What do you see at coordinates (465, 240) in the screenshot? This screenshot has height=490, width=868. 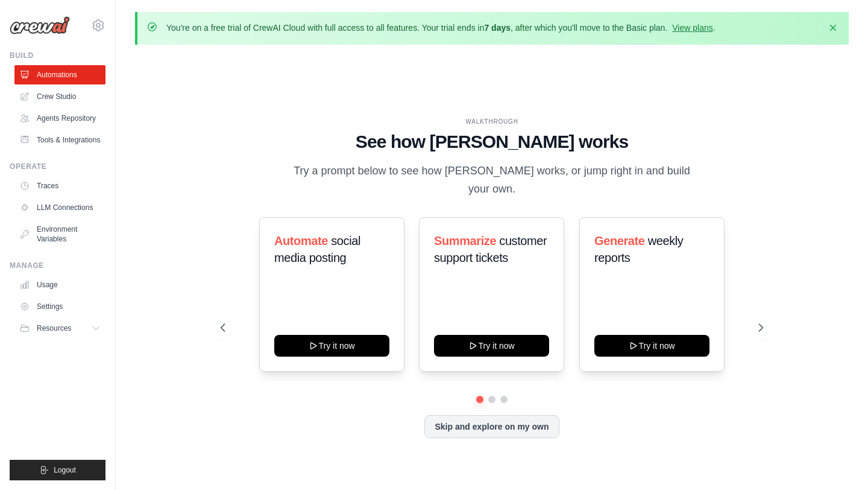 I see `span: Summarize` at bounding box center [465, 240].